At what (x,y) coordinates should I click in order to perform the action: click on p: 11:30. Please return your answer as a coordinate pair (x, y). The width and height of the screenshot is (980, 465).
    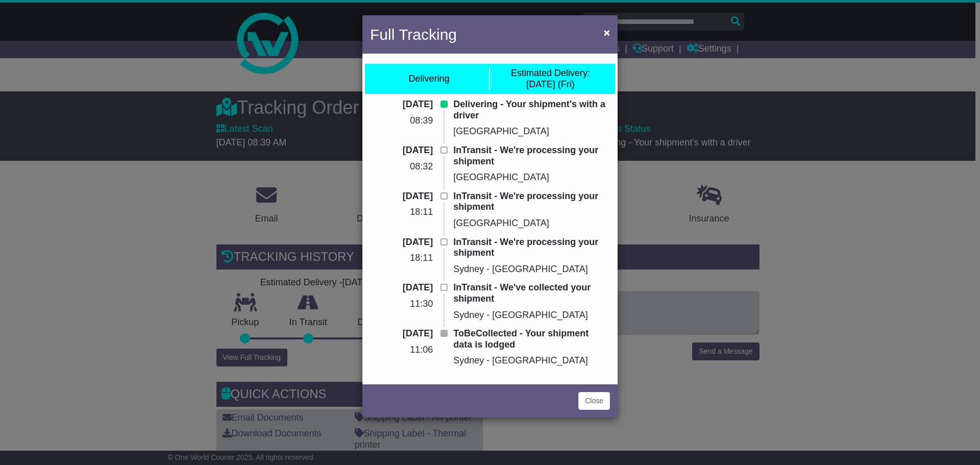
    Looking at the image, I should click on (401, 304).